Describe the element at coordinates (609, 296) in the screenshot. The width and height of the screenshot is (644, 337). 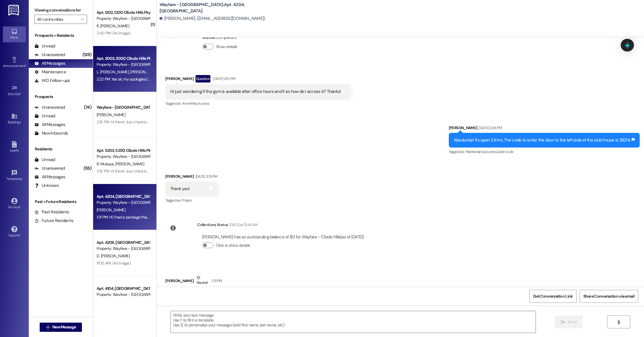
I see `button: Share Conversation via email` at that location.